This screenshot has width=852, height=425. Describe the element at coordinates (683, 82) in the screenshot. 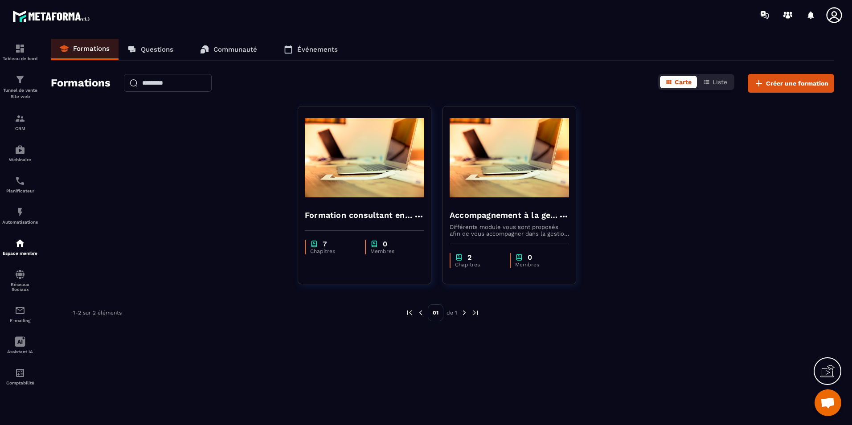

I see `span: Carte` at that location.